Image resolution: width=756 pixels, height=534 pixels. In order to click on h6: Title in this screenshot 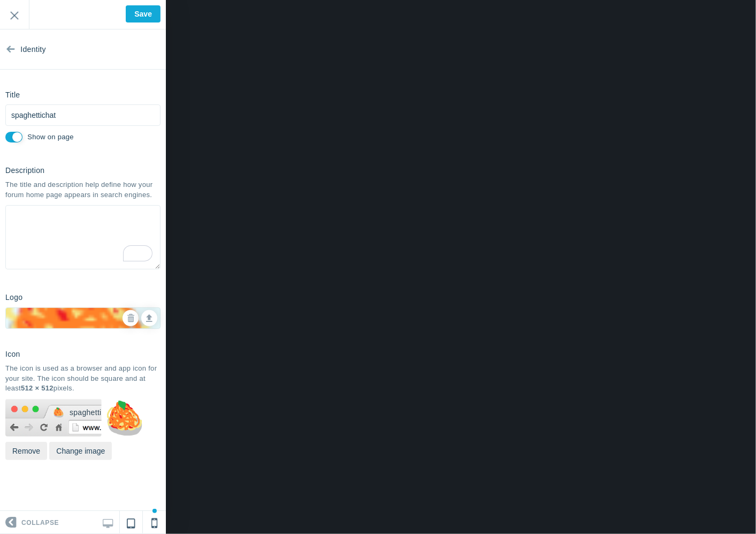, I will do `click(12, 95)`.